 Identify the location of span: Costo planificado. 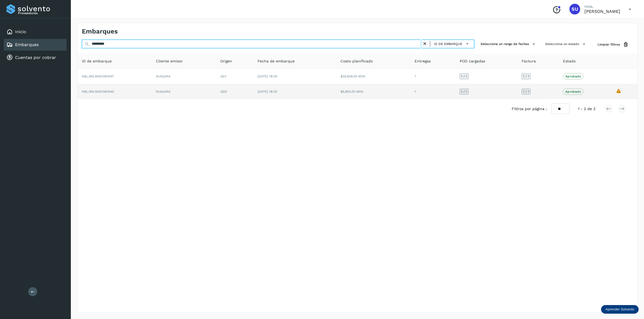
(357, 61).